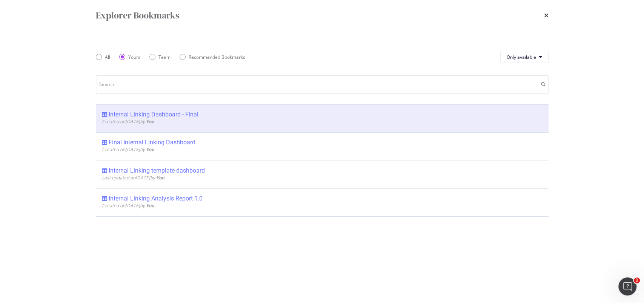  I want to click on div: Internal Linking Analysis Report 1.0, so click(155, 199).